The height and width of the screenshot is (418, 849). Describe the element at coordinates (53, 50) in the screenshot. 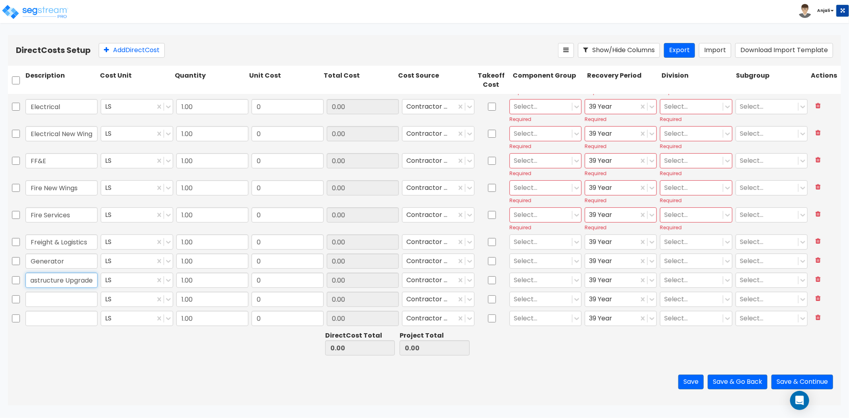

I see `b: Direct Costs Setup` at that location.